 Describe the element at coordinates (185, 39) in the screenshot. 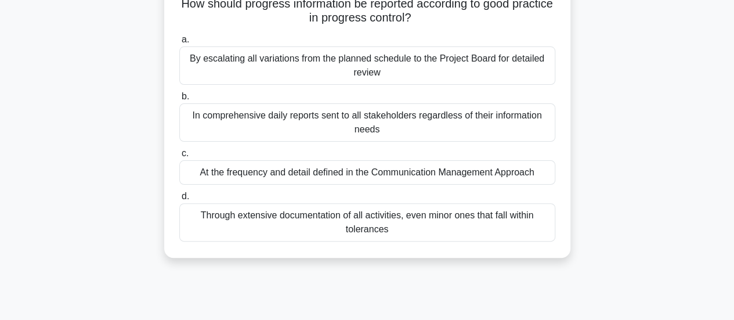

I see `span: a.` at that location.